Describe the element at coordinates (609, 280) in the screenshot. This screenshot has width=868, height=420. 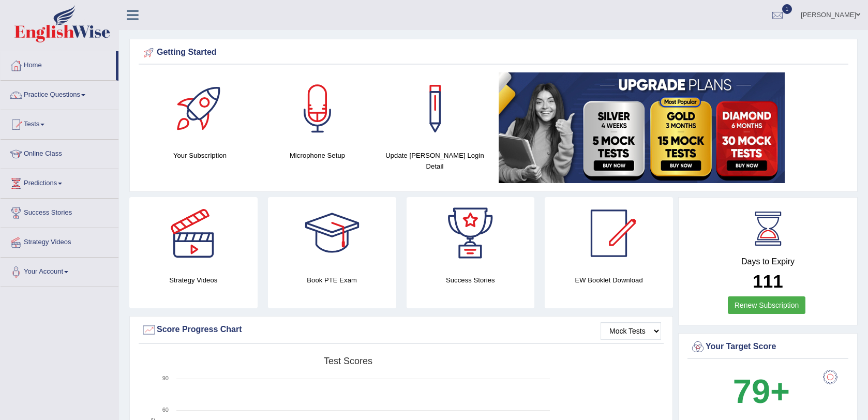
I see `h4: EW Booklet Download` at that location.